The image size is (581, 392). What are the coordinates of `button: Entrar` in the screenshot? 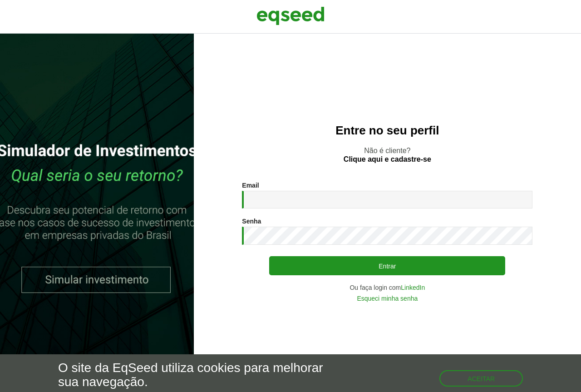 It's located at (387, 266).